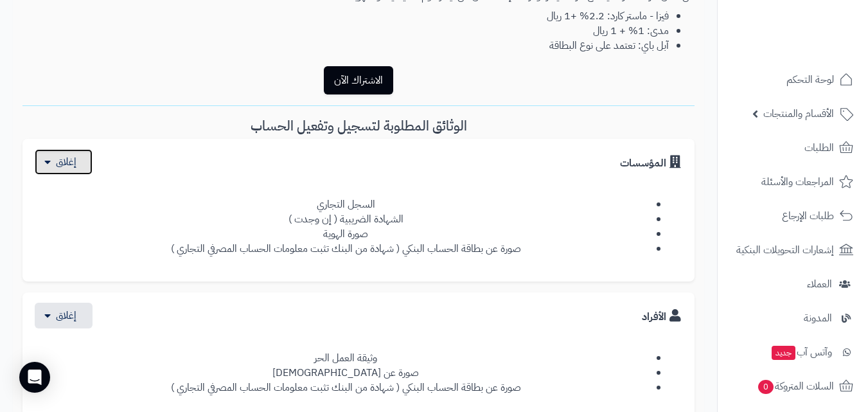 The height and width of the screenshot is (412, 868). What do you see at coordinates (793, 352) in the screenshot?
I see `a: وآتس آبجديد` at bounding box center [793, 352].